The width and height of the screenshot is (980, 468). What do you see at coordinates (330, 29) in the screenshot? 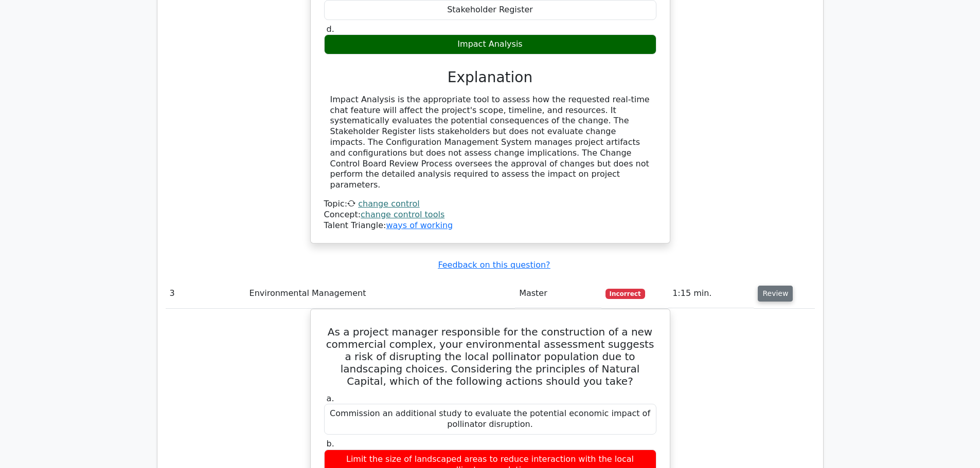
I see `span: d.` at bounding box center [330, 29].